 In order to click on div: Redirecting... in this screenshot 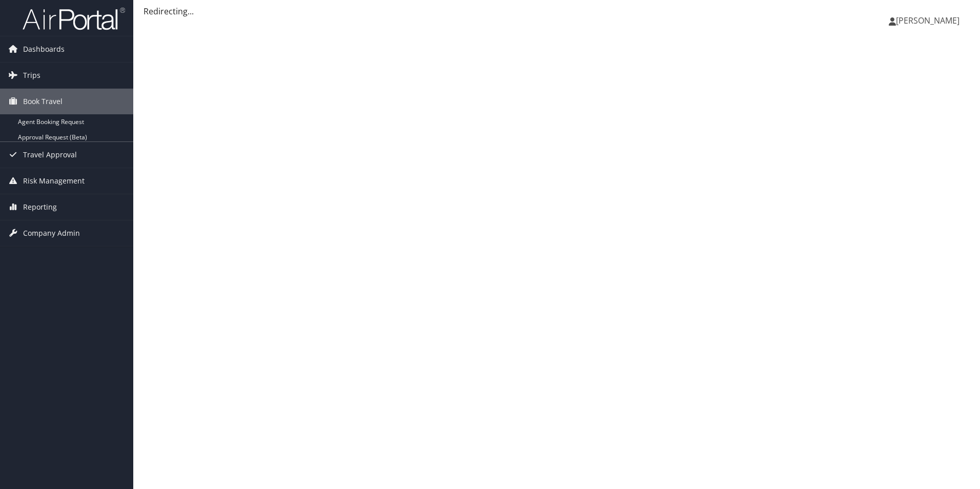, I will do `click(557, 12)`.